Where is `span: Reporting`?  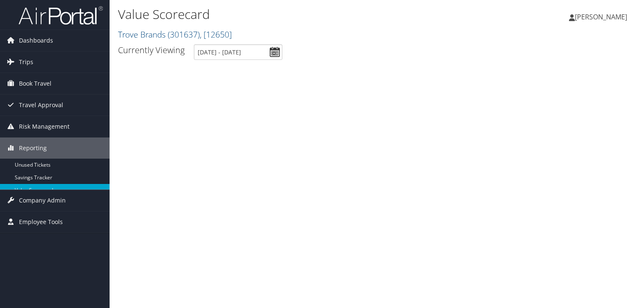 span: Reporting is located at coordinates (33, 148).